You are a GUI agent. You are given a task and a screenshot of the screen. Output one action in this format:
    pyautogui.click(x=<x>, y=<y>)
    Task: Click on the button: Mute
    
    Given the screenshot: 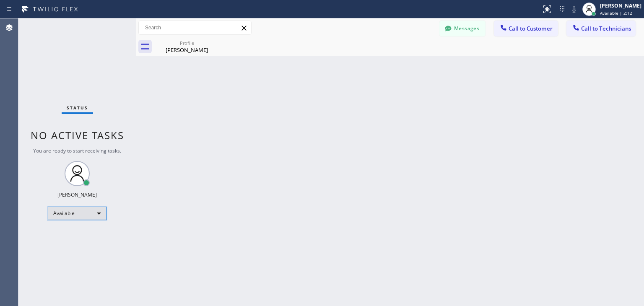 What is the action you would take?
    pyautogui.click(x=574, y=9)
    